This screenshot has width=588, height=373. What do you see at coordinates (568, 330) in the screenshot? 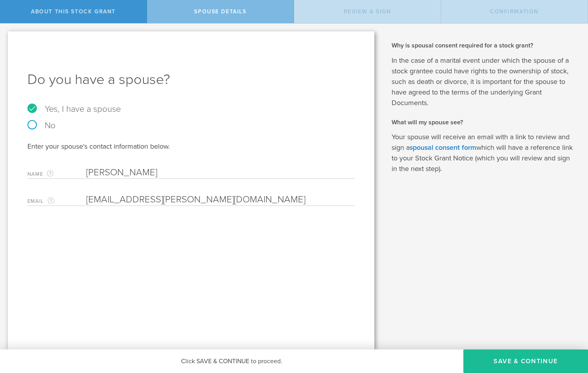
I see `div: Chat Widget` at bounding box center [568, 330].